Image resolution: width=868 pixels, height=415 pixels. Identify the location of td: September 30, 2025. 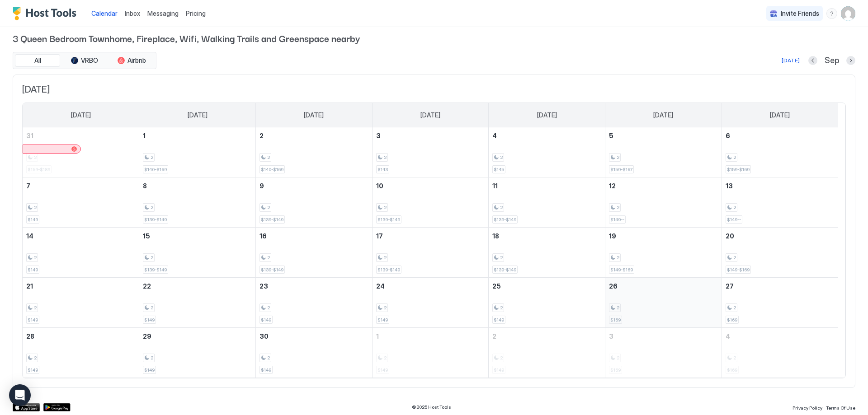
(314, 353).